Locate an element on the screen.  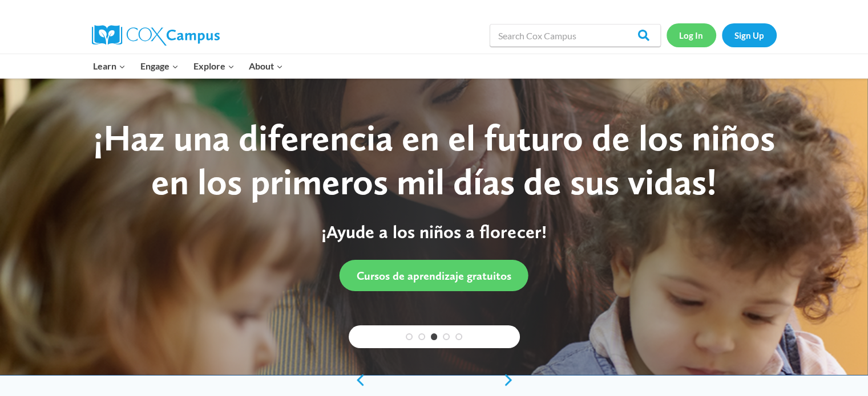
button: Child menu of Learn is located at coordinates (109, 66).